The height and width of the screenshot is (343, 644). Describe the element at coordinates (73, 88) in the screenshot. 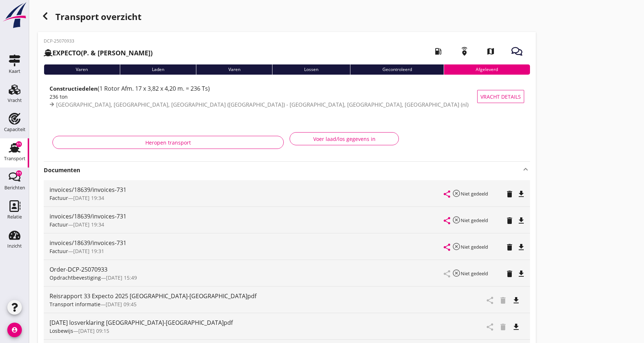

I see `strong: Constructiedelen` at that location.